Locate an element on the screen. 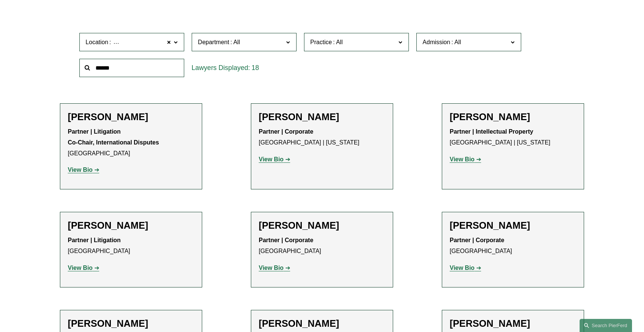 This screenshot has height=332, width=644. strong: Partner | Litigation is located at coordinates (94, 240).